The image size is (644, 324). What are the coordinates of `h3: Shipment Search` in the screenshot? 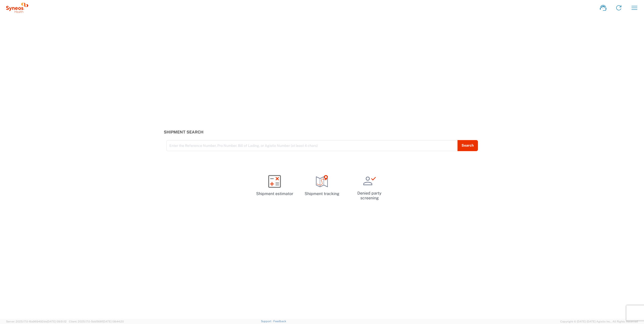 It's located at (322, 132).